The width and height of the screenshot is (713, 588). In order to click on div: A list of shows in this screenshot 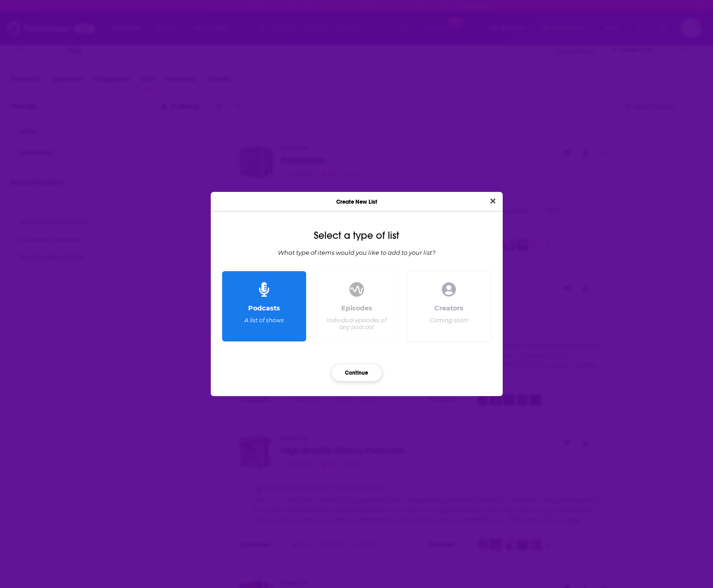, I will do `click(264, 320)`.